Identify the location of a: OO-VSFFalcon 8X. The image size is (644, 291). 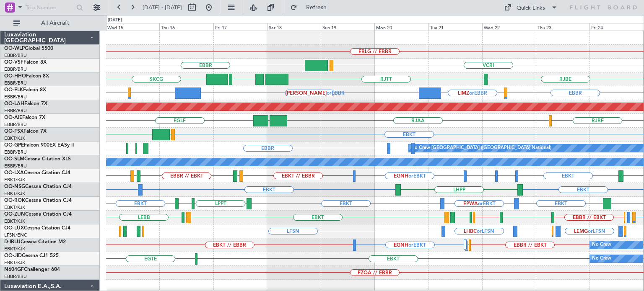
(25, 63).